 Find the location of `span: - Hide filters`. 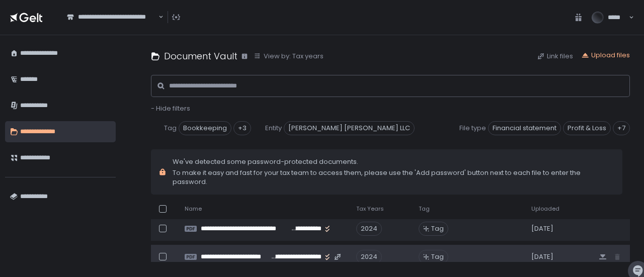

span: - Hide filters is located at coordinates (170, 108).